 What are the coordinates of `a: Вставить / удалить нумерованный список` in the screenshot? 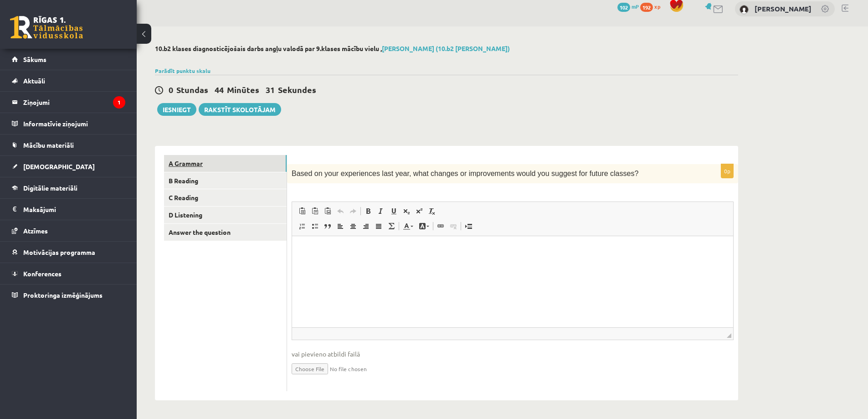 It's located at (302, 226).